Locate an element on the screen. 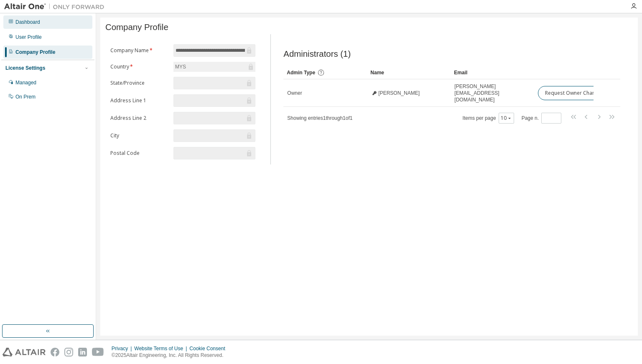  img: linkedin.svg is located at coordinates (82, 352).